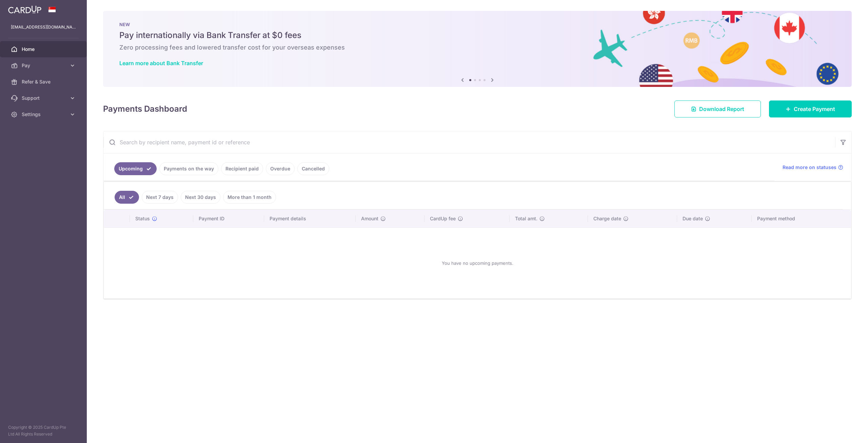 This screenshot has height=443, width=868. I want to click on img: CardUp, so click(25, 10).